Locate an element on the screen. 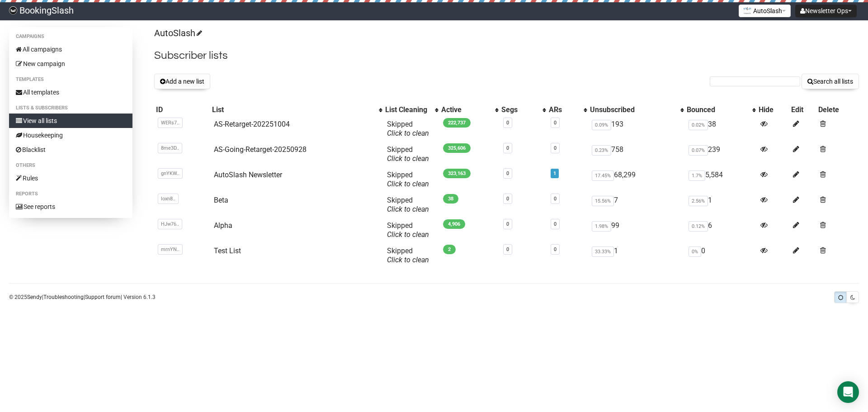  li: Others is located at coordinates (70, 166).